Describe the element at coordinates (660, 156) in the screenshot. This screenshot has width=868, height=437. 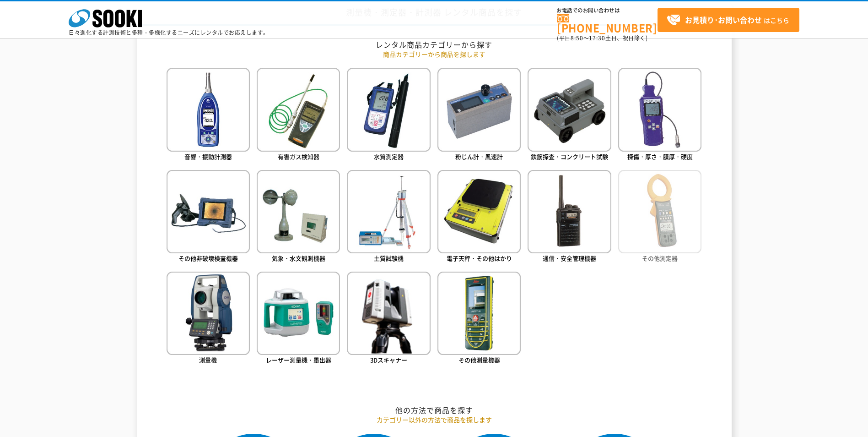
I see `span: 探傷・厚さ・膜厚・硬度` at that location.